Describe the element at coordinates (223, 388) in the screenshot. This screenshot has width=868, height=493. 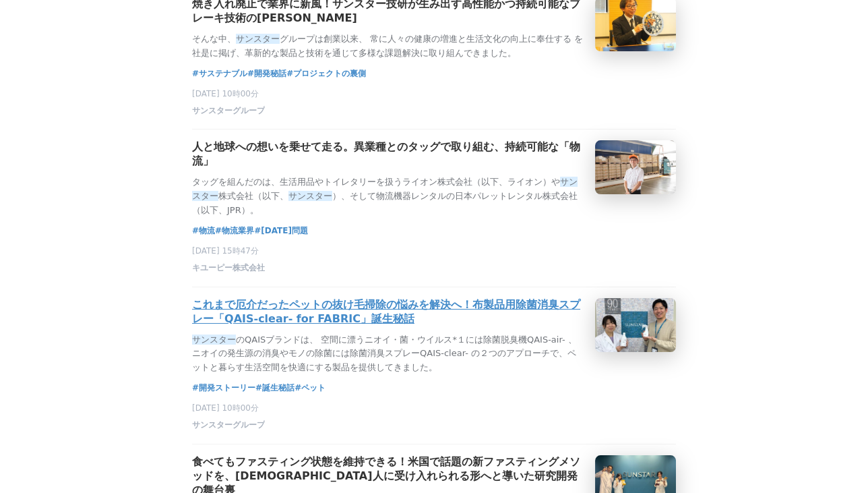
I see `span: #開発ストーリー` at that location.